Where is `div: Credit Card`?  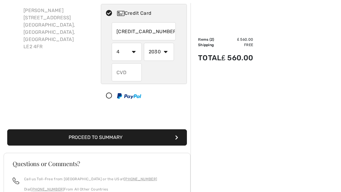 div: Credit Card is located at coordinates (150, 13).